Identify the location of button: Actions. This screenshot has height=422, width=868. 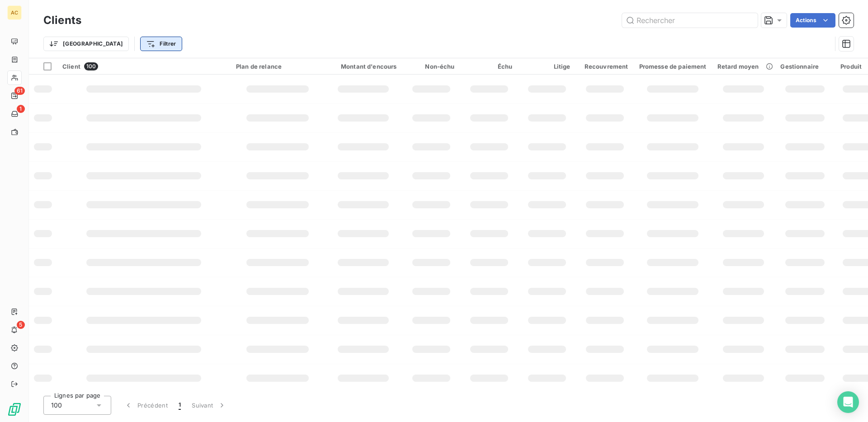
(813, 20).